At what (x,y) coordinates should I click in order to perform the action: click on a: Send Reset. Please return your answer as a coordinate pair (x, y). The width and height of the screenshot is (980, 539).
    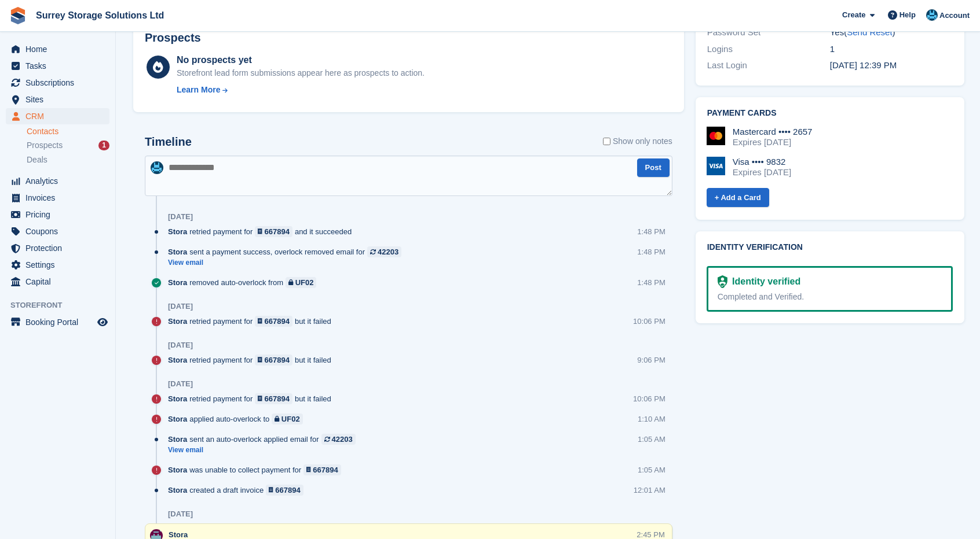
    Looking at the image, I should click on (870, 32).